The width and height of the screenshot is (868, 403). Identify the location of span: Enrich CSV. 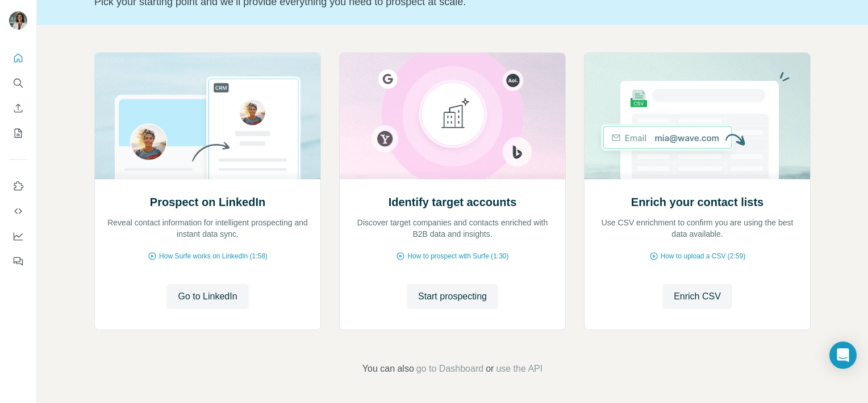
(697, 296).